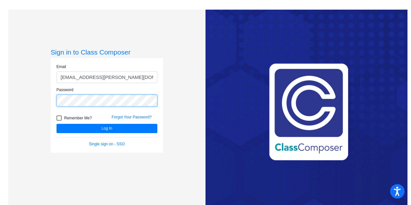  Describe the element at coordinates (132, 117) in the screenshot. I see `a: Forgot Your Password?` at that location.